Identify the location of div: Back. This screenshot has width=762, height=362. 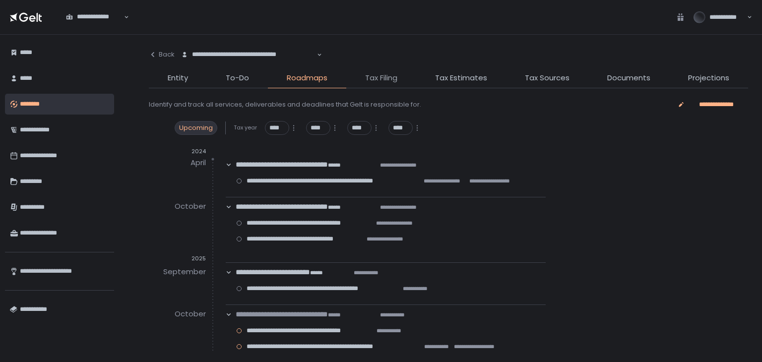
(162, 55).